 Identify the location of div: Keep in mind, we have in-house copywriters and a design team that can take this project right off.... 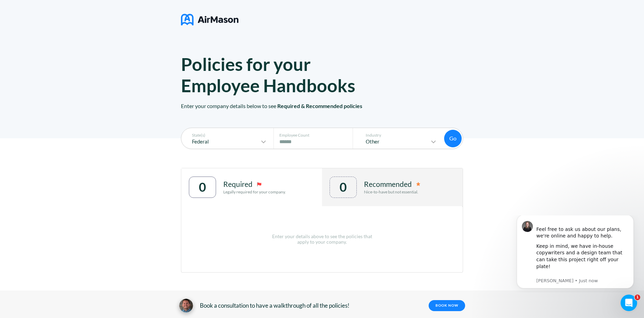
(76, 44).